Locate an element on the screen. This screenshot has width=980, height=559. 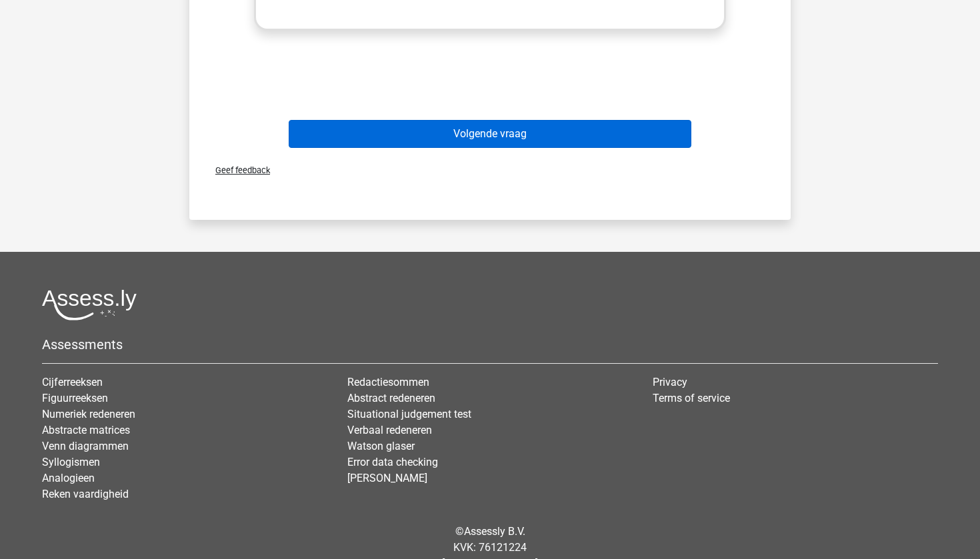
a: Watson glaser is located at coordinates (381, 446).